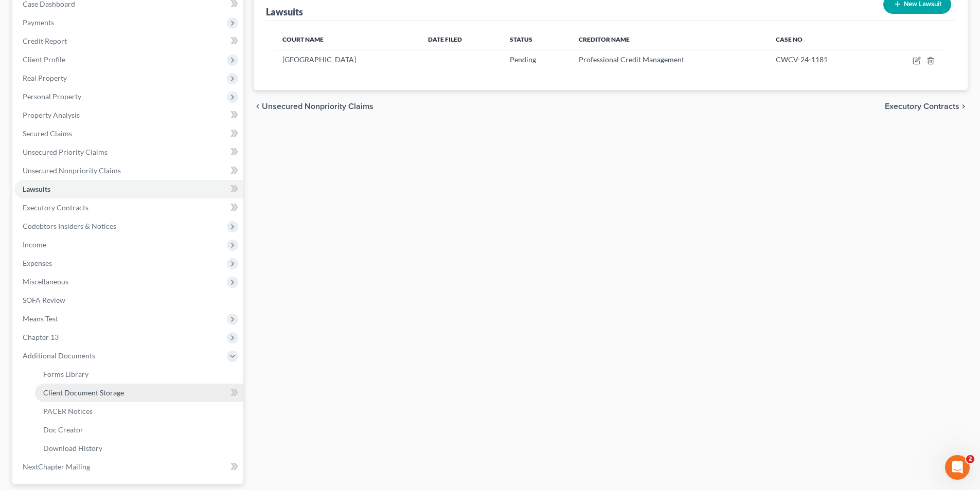 The image size is (980, 490). I want to click on span: Forms Library, so click(66, 374).